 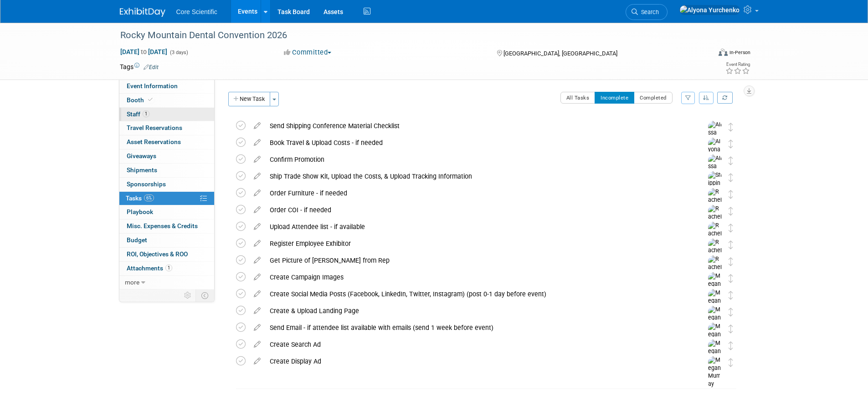 What do you see at coordinates (167, 199) in the screenshot?
I see `a: Tasks6%` at bounding box center [167, 199].